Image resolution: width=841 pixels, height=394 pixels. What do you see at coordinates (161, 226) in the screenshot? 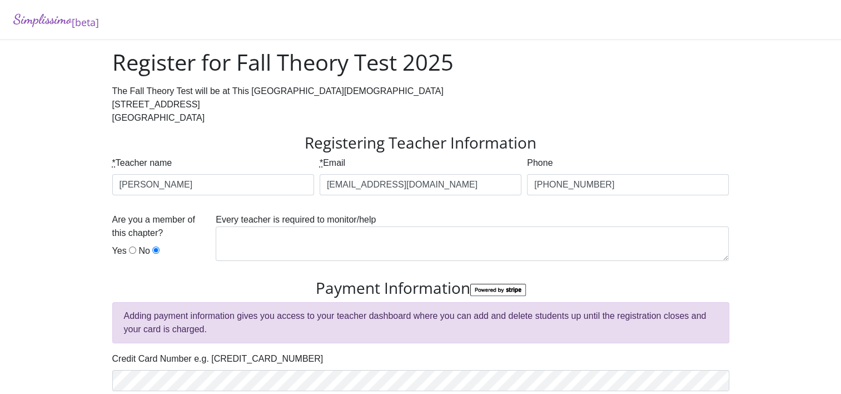
I see `label: Are you a member of this chapter?` at bounding box center [161, 226].